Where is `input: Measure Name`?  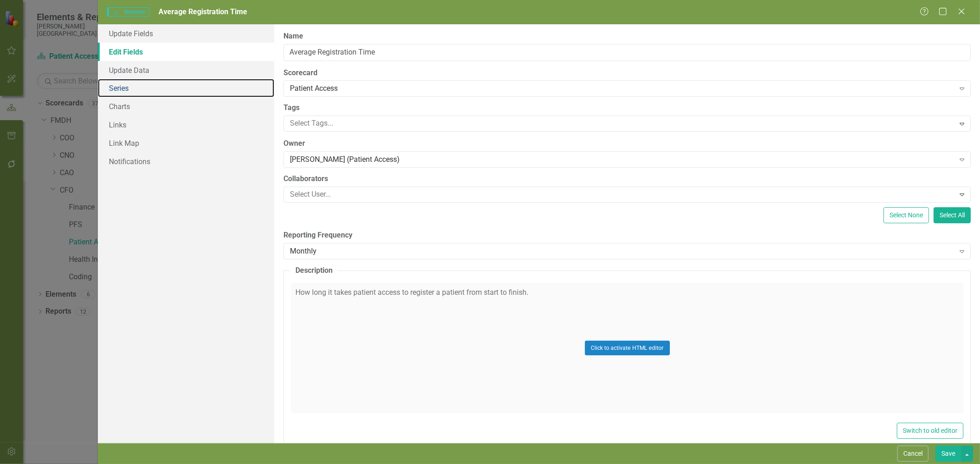
input: Measure Name is located at coordinates (627, 52).